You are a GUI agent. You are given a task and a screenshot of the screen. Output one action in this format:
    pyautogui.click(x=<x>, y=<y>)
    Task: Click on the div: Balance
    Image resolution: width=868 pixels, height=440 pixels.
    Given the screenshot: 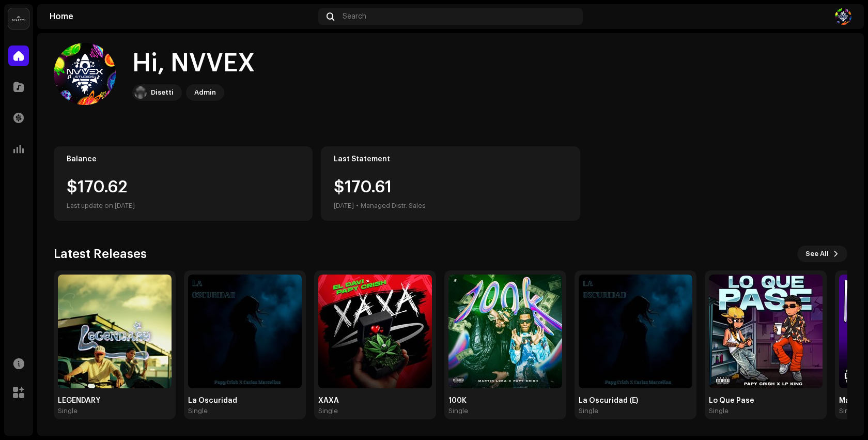 What is the action you would take?
    pyautogui.click(x=183, y=159)
    